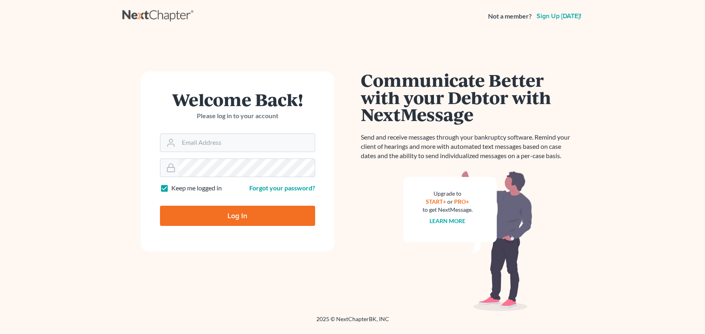  Describe the element at coordinates (447, 221) in the screenshot. I see `a: Learn more` at that location.